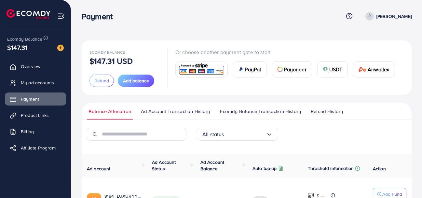 This screenshot has height=198, width=422. Describe the element at coordinates (35, 115) in the screenshot. I see `a: Product Links` at that location.